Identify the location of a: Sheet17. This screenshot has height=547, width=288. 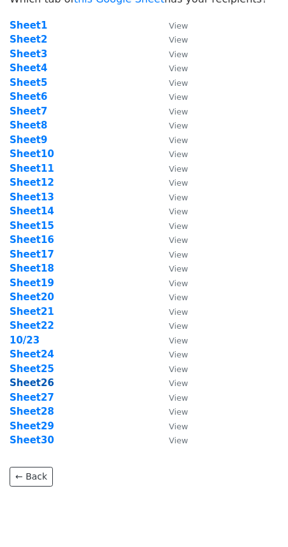
(32, 255).